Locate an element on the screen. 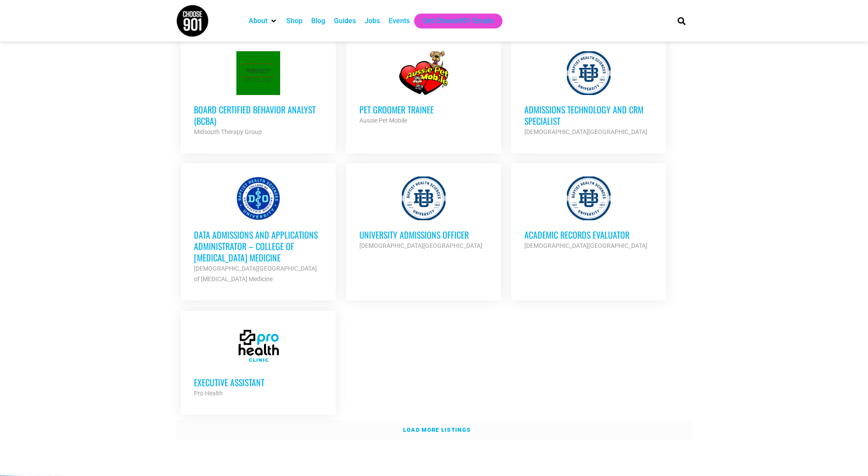  strong: Midsouth Therapy Group is located at coordinates (227, 132).